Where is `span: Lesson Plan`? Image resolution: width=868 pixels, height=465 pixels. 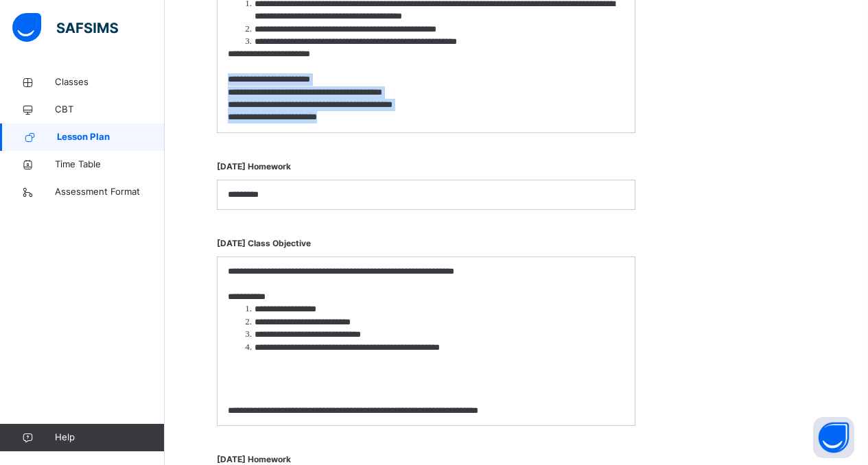
span: Lesson Plan is located at coordinates (110, 138).